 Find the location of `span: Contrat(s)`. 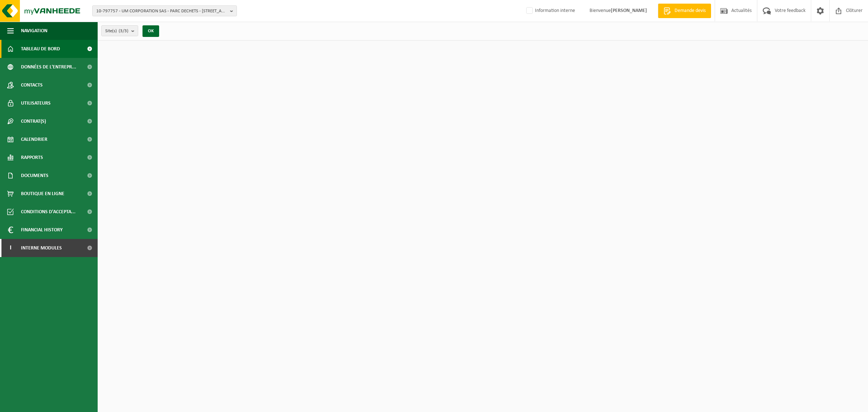

span: Contrat(s) is located at coordinates (34, 121).